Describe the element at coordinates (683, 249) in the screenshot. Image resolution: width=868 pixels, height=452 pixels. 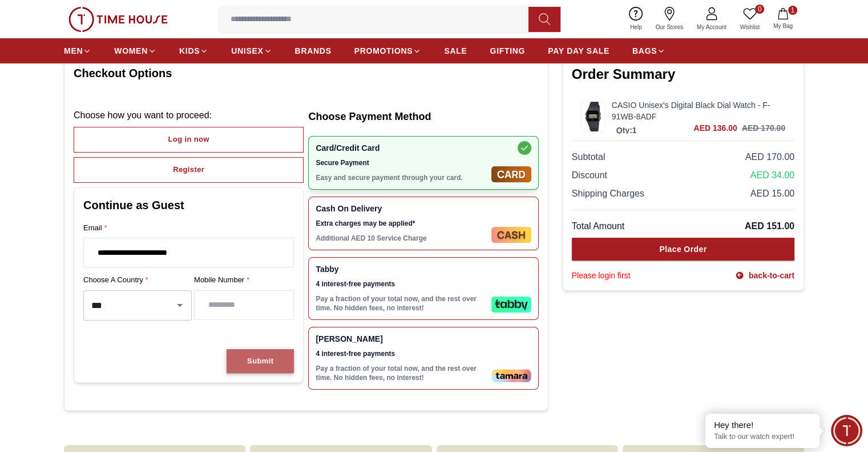
I see `div: Place Order` at that location.